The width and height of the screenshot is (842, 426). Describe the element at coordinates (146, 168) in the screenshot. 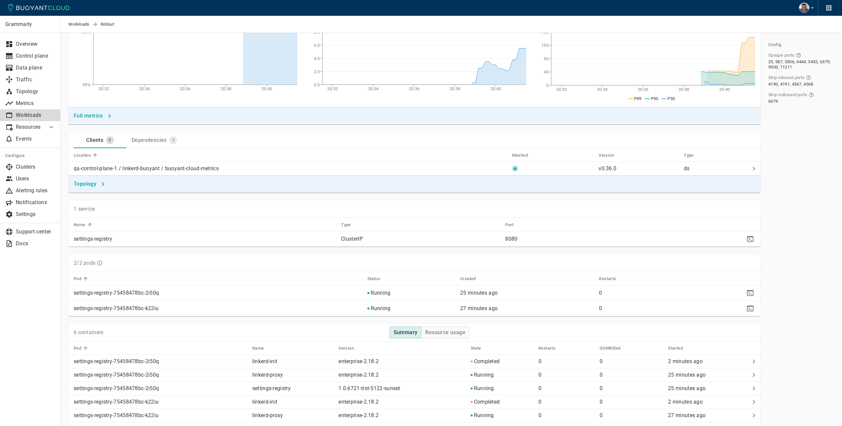

I see `p: qa-control-plane-1 / linkerd-buoyant / buoyant-cloud-metrics` at that location.